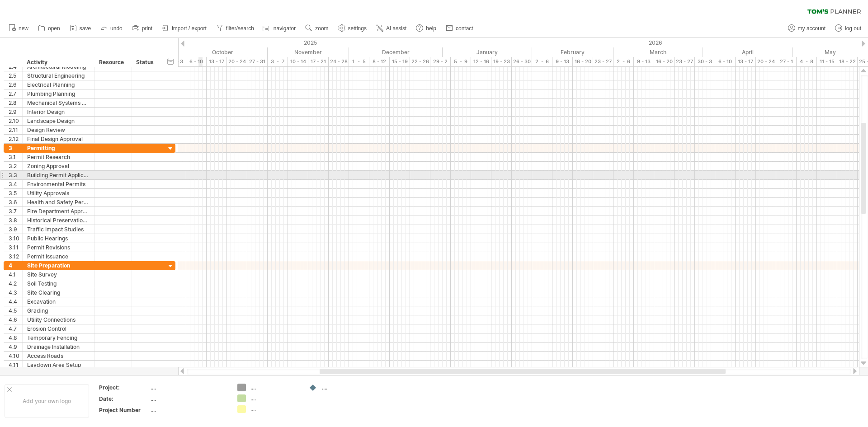  Describe the element at coordinates (240, 28) in the screenshot. I see `span: filter/search` at that location.